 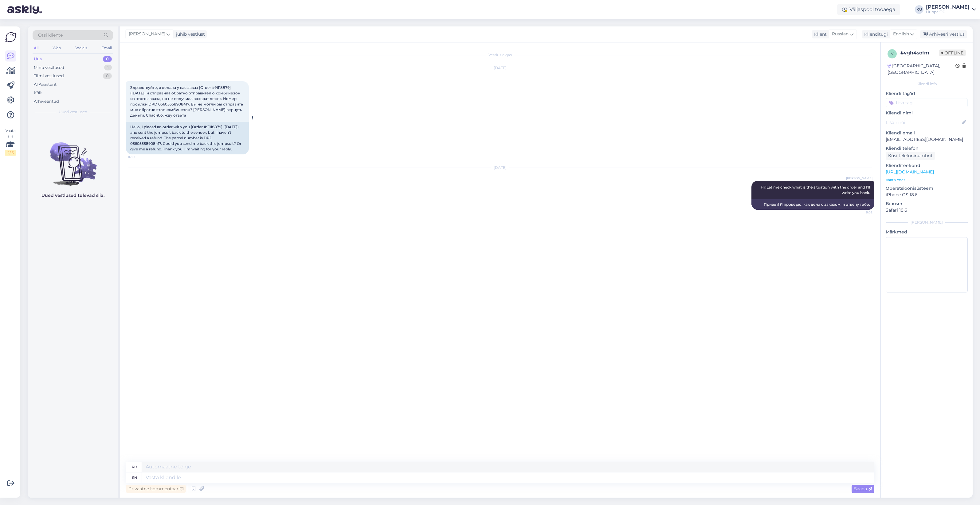 I want to click on span: Uued vestlused, so click(x=73, y=112).